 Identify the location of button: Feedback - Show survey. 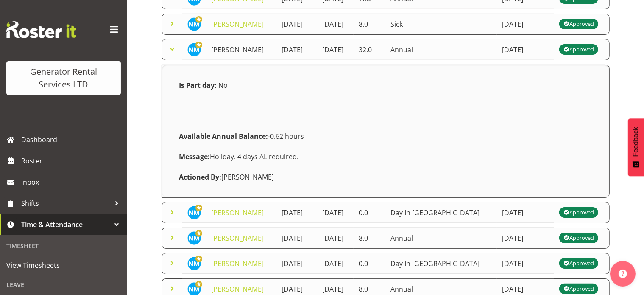
(636, 147).